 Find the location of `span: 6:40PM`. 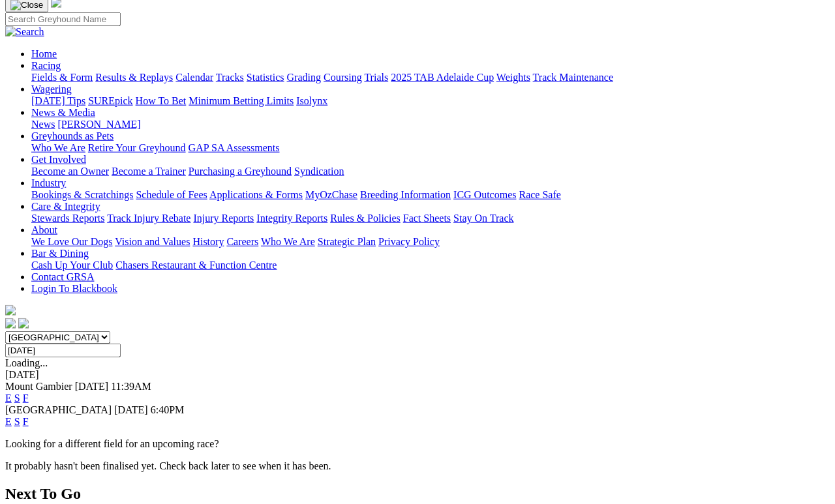

span: 6:40PM is located at coordinates (168, 409).